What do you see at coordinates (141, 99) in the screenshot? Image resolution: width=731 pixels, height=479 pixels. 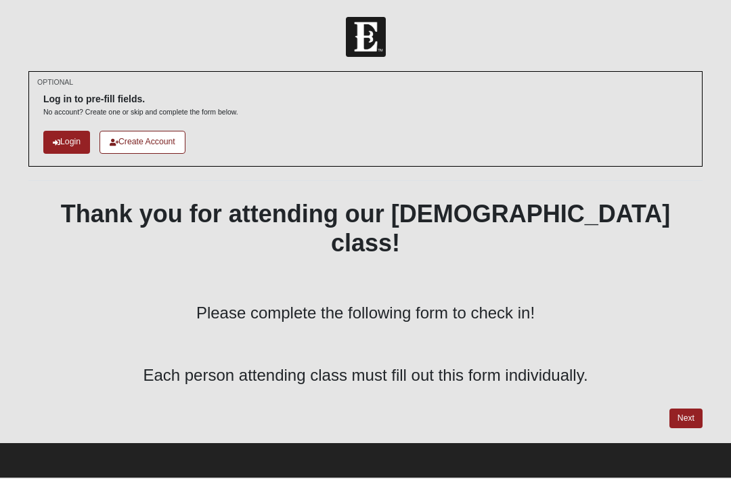 I see `h6: Log in to pre-fill fields.` at bounding box center [141, 99].